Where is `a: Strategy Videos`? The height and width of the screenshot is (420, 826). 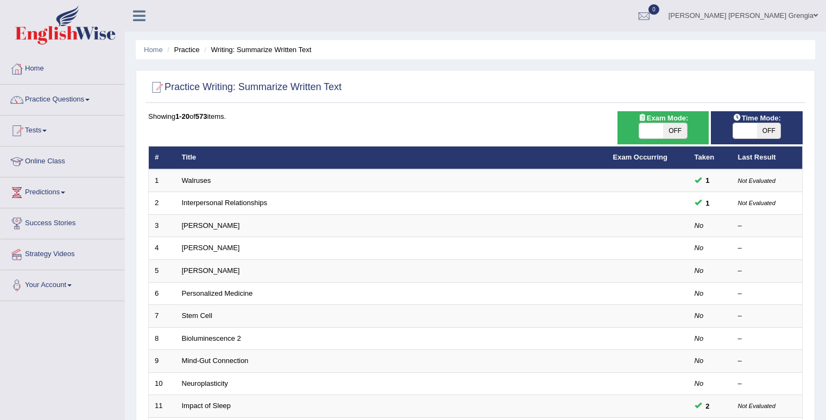
a: Strategy Videos is located at coordinates (62, 253).